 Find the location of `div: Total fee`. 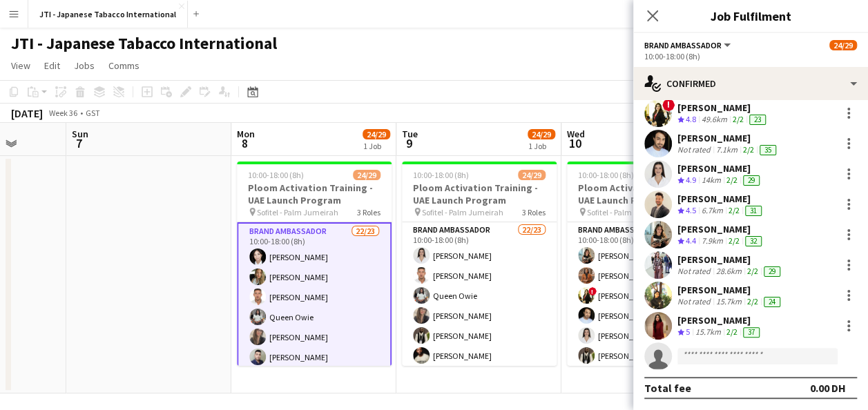

div: Total fee is located at coordinates (667, 387).